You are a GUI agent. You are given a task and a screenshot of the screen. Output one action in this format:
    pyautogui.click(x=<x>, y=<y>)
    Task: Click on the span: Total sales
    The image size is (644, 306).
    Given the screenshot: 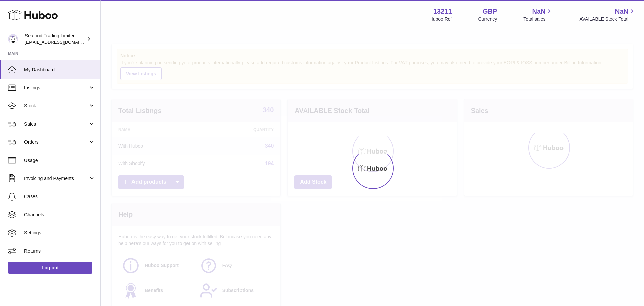 What is the action you would take?
    pyautogui.click(x=538, y=19)
    